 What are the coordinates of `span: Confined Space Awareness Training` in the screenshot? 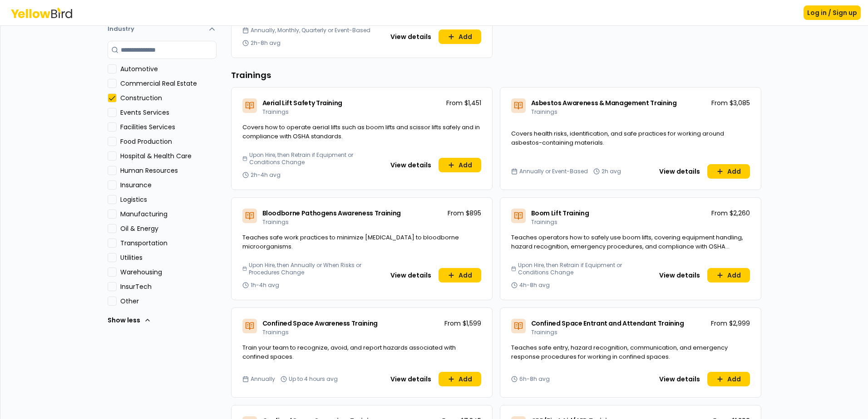 It's located at (320, 324).